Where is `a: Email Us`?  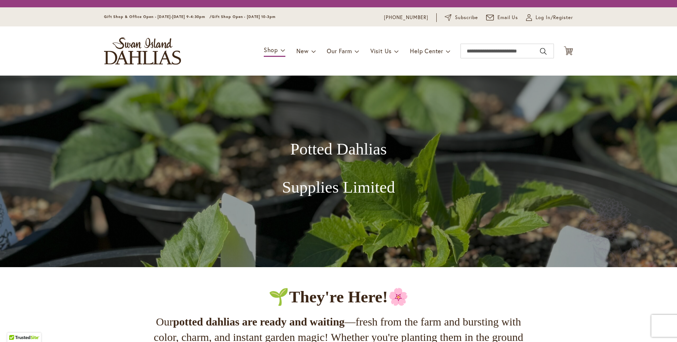 a: Email Us is located at coordinates (503, 18).